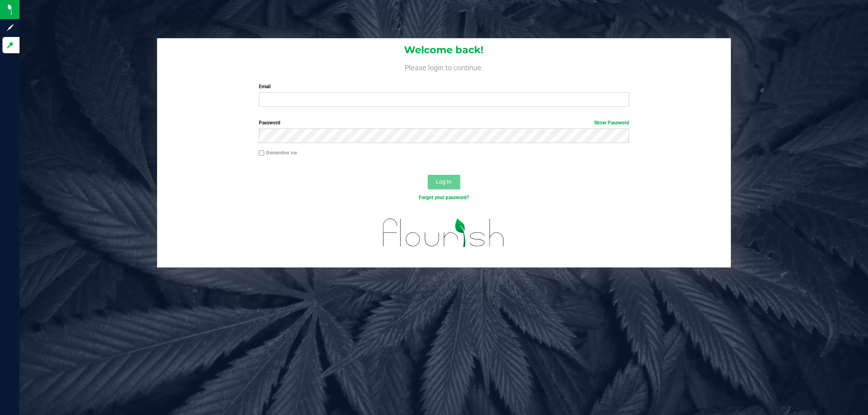 The image size is (868, 415). What do you see at coordinates (444, 66) in the screenshot?
I see `h4: Please login to continue.` at bounding box center [444, 66].